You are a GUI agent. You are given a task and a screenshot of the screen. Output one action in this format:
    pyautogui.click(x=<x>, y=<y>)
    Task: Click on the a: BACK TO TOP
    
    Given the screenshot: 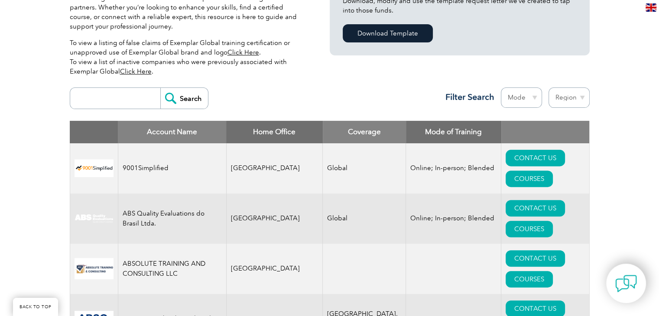 What is the action you would take?
    pyautogui.click(x=36, y=307)
    